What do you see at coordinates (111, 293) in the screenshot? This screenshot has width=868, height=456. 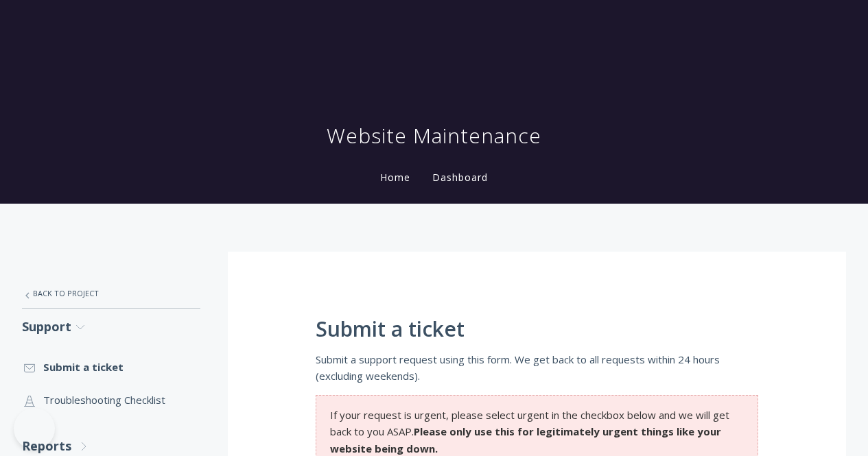 I see `a: Back to Project` at bounding box center [111, 293].